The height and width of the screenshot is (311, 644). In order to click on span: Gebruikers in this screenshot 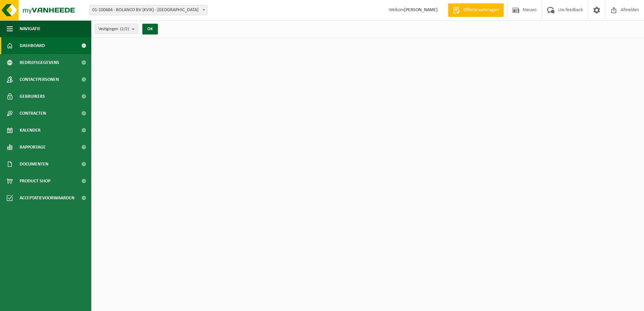, I will do `click(32, 96)`.